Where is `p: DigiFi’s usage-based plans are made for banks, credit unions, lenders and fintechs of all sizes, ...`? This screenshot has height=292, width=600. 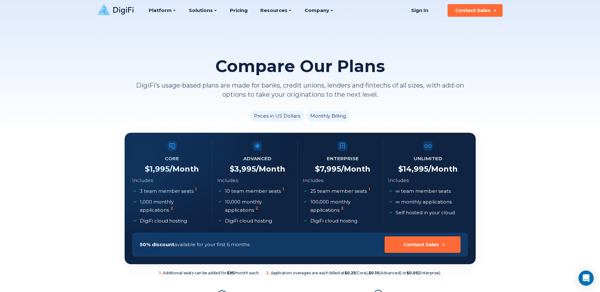 p: DigiFi’s usage-based plans are made for banks, credit unions, lenders and fintechs of all sizes, ... is located at coordinates (300, 90).